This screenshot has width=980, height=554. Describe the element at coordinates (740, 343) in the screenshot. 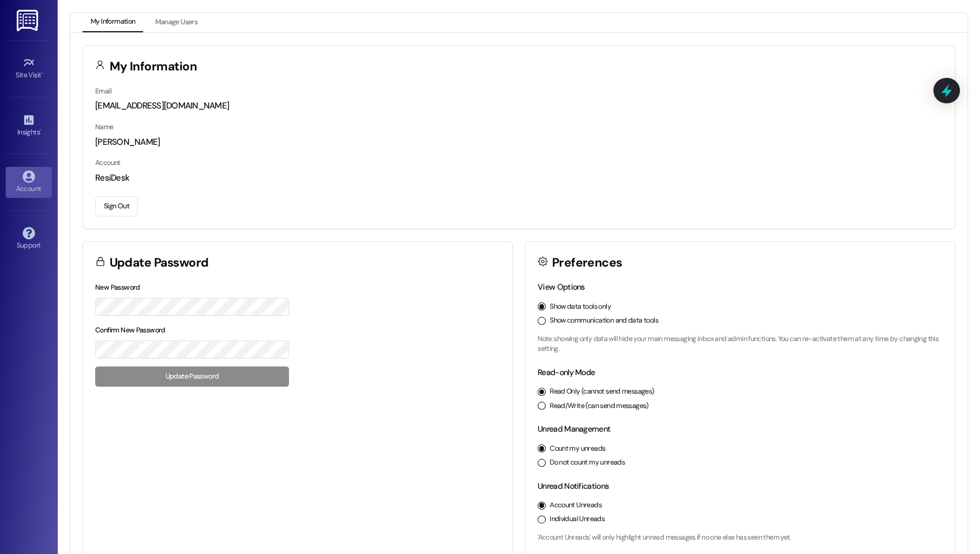

I see `p: Note: showing only data will hide your main messaging inbox and admin functions. You can re-activ...` at that location.